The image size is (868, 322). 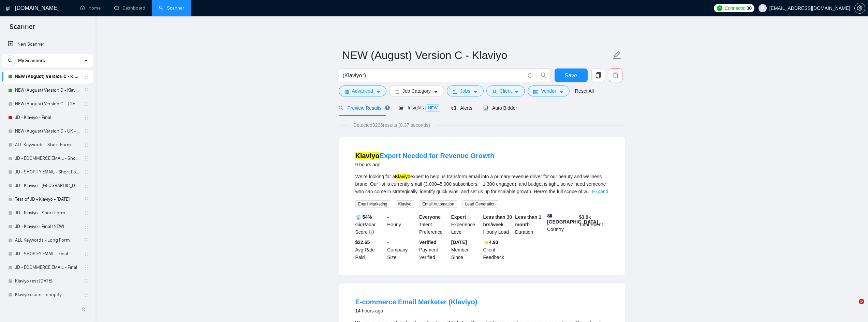 I want to click on span: Detected 3206 results (0.37 seconds), so click(x=391, y=125).